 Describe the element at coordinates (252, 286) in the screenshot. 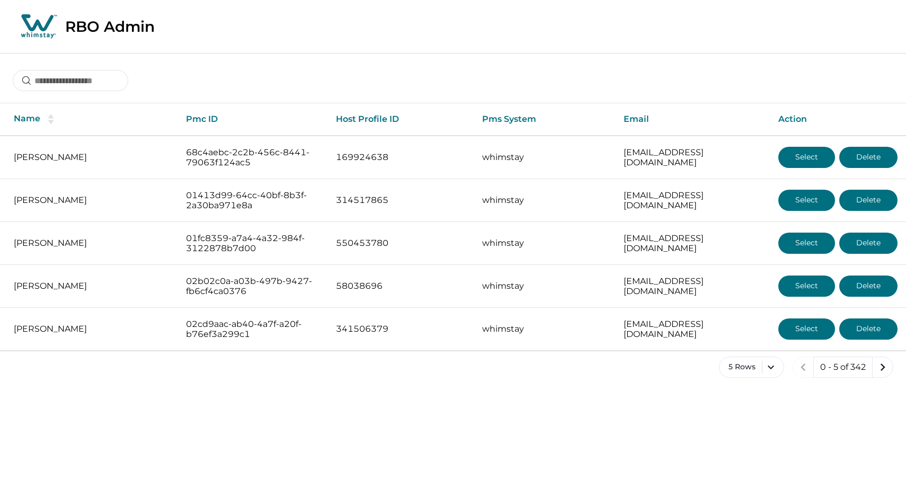

I see `p: 02b02c0a-a03b-497b-9427-fb6cf4ca0376` at that location.